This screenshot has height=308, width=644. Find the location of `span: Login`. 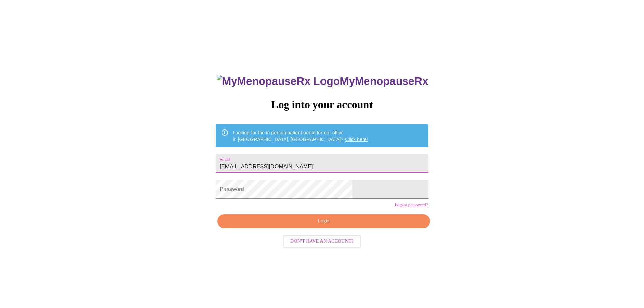

span: Login is located at coordinates (323, 221).